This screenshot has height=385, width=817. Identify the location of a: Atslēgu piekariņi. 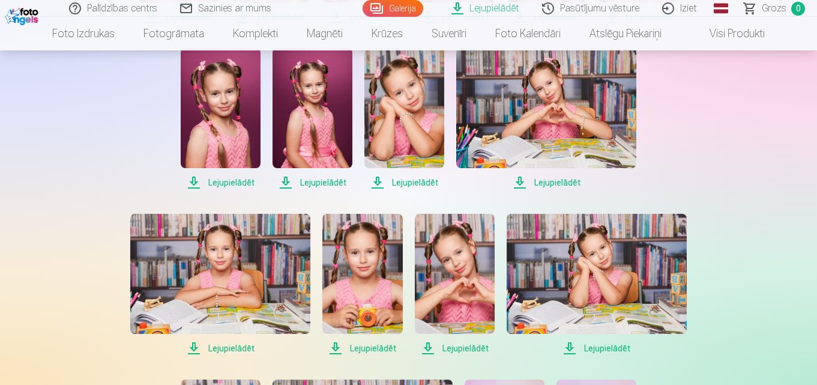
(625, 34).